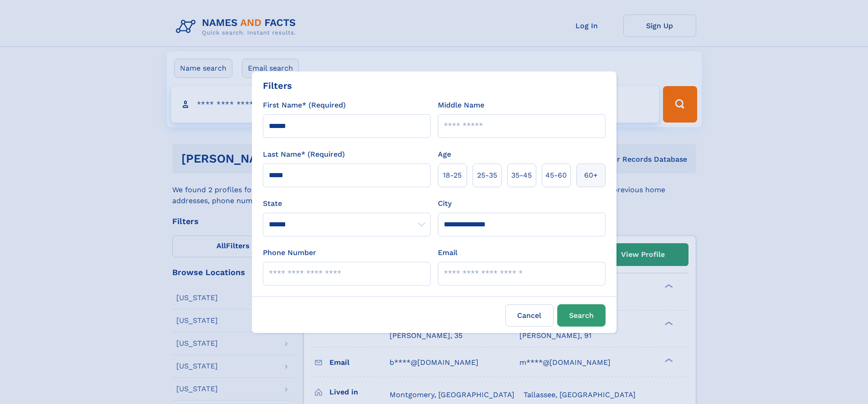 Image resolution: width=868 pixels, height=404 pixels. What do you see at coordinates (278, 85) in the screenshot?
I see `div: Filters` at bounding box center [278, 85].